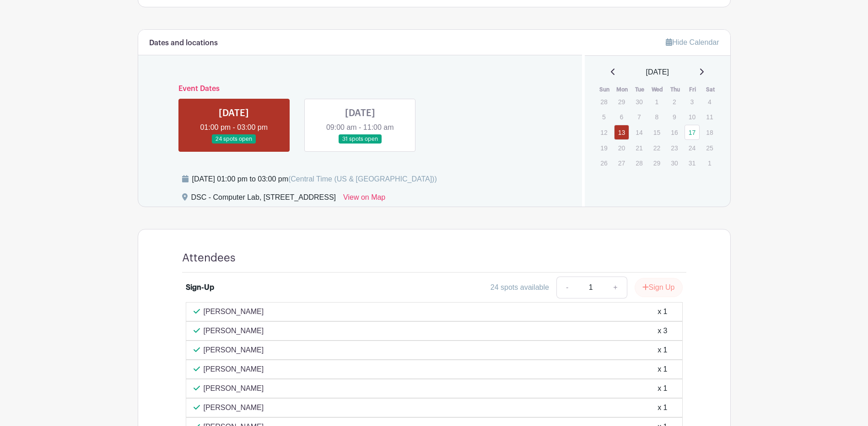  Describe the element at coordinates (639, 132) in the screenshot. I see `p: 14` at that location.